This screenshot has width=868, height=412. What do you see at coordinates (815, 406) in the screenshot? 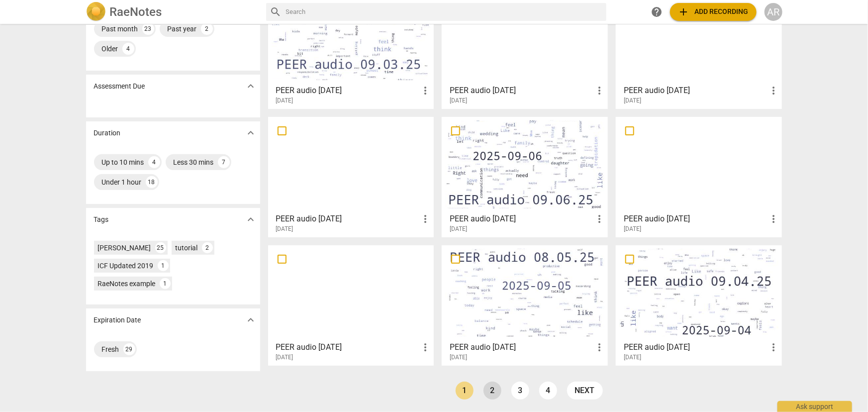
I see `div: Ask support` at bounding box center [815, 406].